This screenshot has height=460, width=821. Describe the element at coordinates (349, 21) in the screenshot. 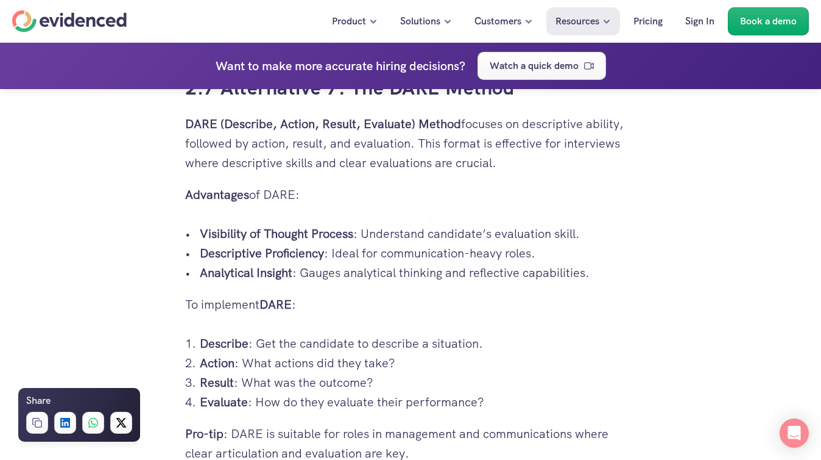

I see `p: Product` at that location.